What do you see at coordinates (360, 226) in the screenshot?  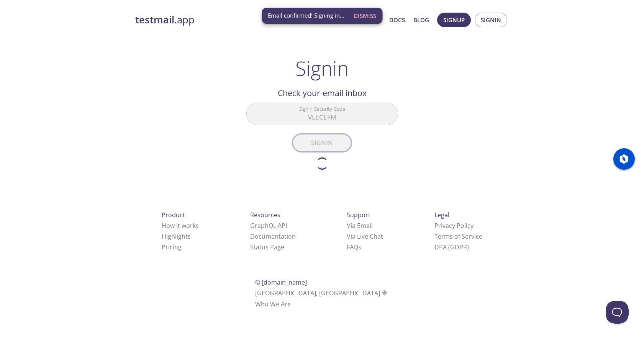 I see `a: Via Email` at bounding box center [360, 226].